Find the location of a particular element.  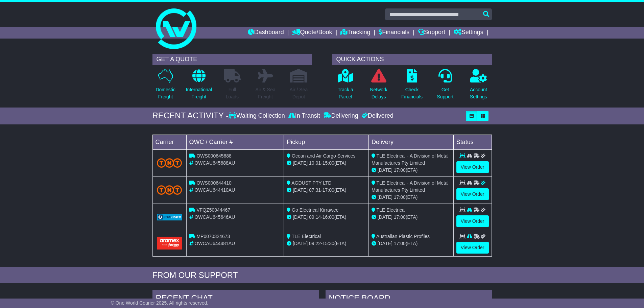

p: Air / Sea Depot is located at coordinates (299, 94).